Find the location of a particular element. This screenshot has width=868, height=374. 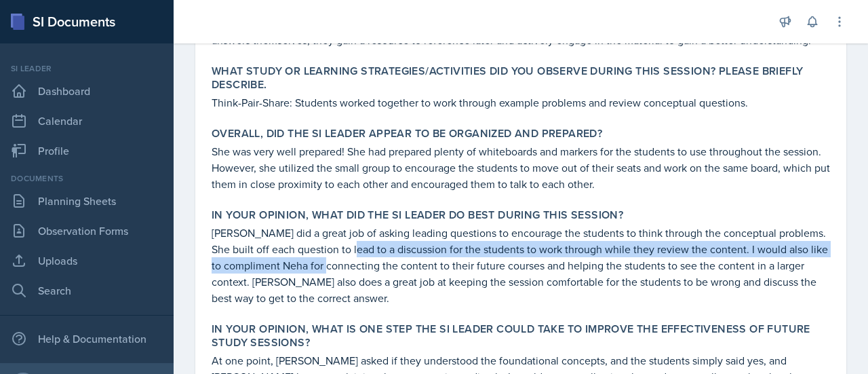

p: She was very well prepared! She had prepared plenty of whiteboards and markers for the students t... is located at coordinates (521, 168).